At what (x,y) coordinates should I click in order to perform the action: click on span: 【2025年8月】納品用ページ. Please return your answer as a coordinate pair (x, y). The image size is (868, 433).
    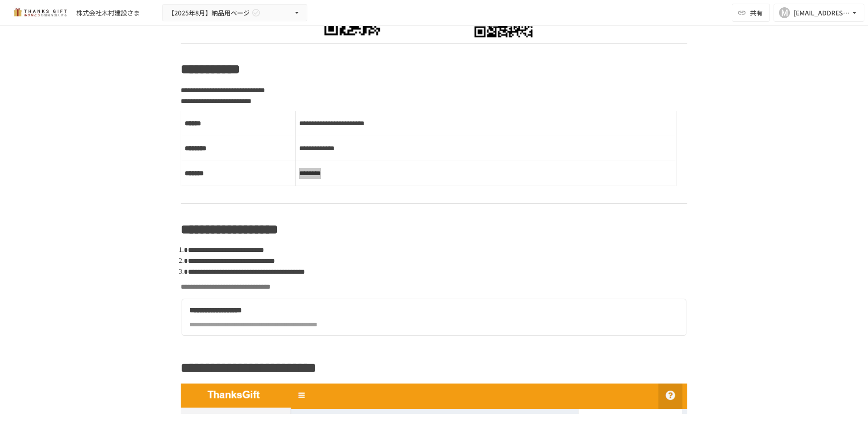
    Looking at the image, I should click on (209, 13).